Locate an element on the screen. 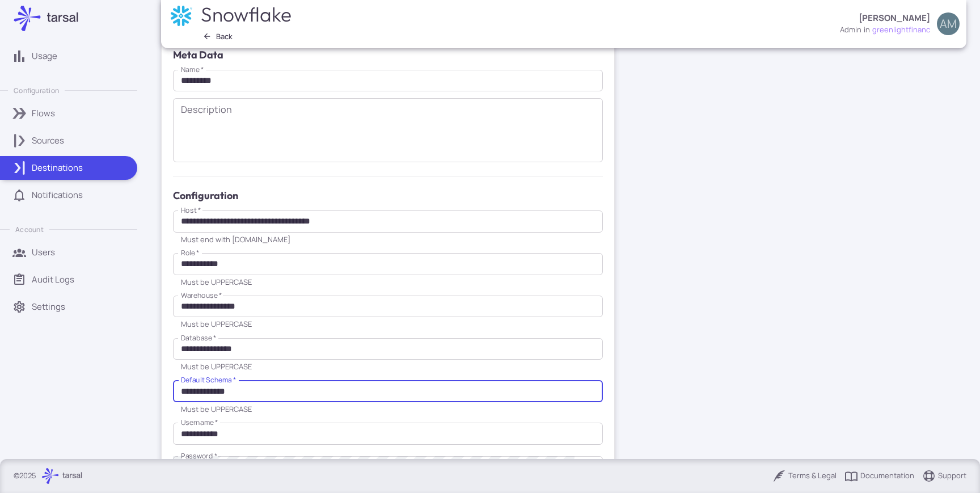 Image resolution: width=980 pixels, height=493 pixels. a: Documentation is located at coordinates (879, 476).